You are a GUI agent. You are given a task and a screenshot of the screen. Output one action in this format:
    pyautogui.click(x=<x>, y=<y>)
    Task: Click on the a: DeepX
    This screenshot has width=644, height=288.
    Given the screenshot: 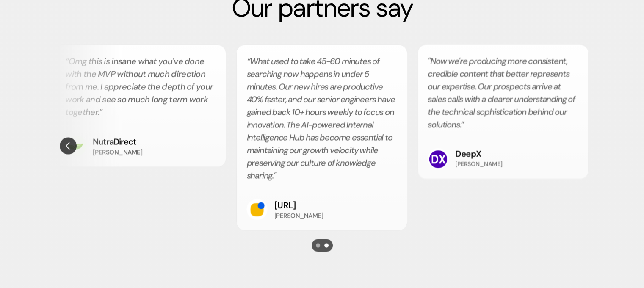 What is the action you would take?
    pyautogui.click(x=468, y=154)
    